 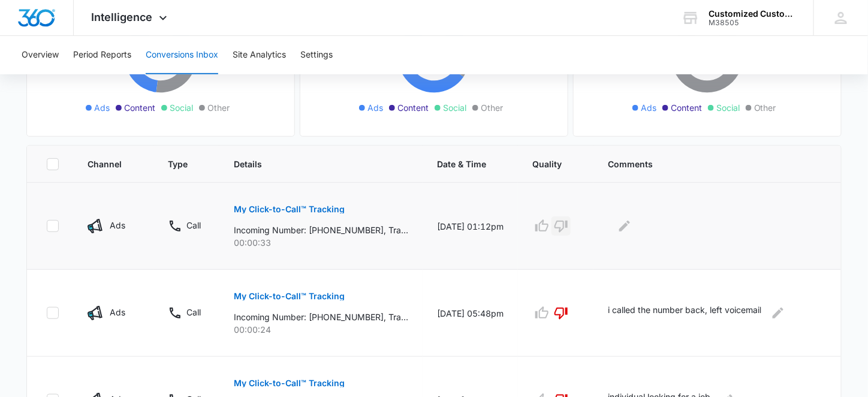 I want to click on button: Site Analytics, so click(x=259, y=55).